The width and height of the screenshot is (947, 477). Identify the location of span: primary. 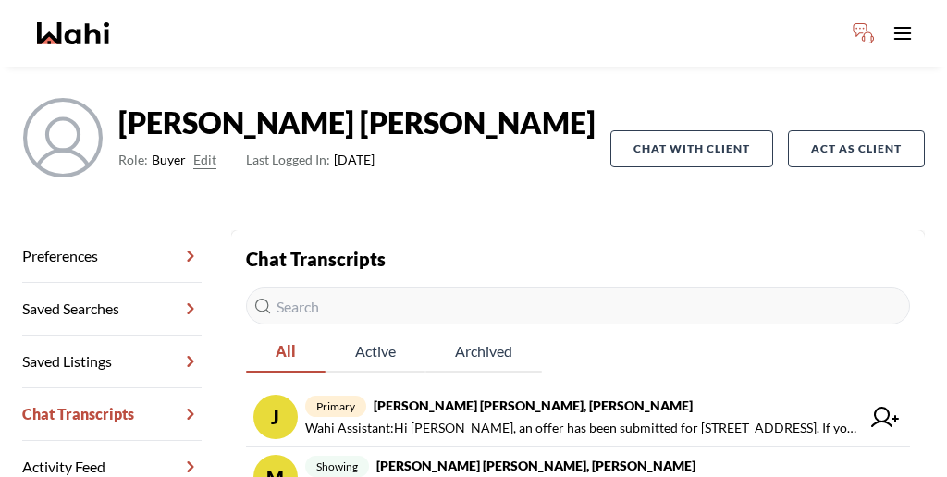
(336, 406).